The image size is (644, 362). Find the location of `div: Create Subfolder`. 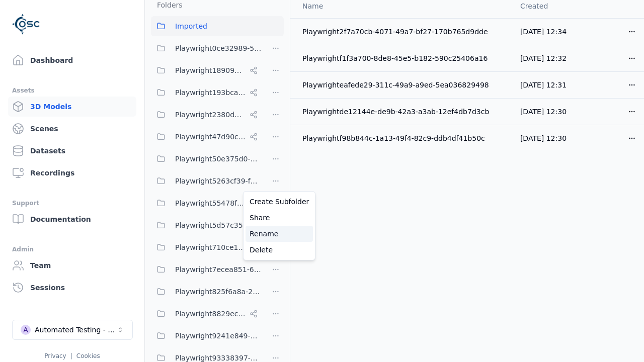

div: Create Subfolder is located at coordinates (279, 202).